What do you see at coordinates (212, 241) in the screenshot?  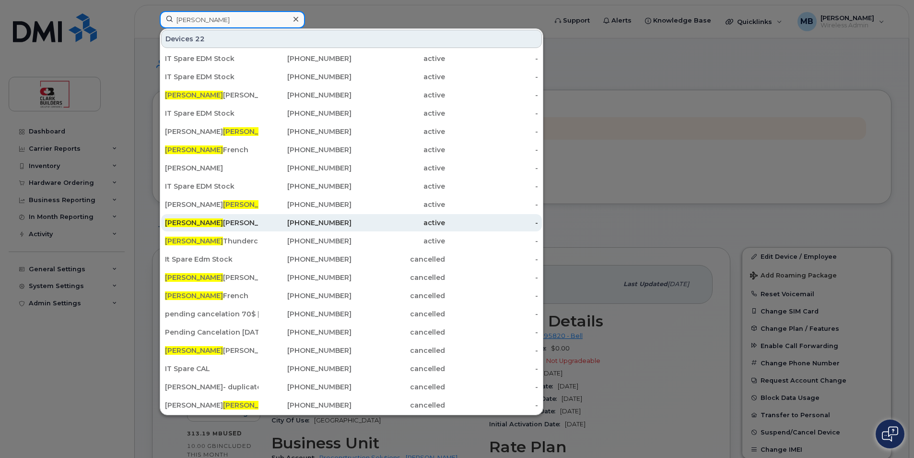 I see `div: Thunderchild` at bounding box center [212, 241].